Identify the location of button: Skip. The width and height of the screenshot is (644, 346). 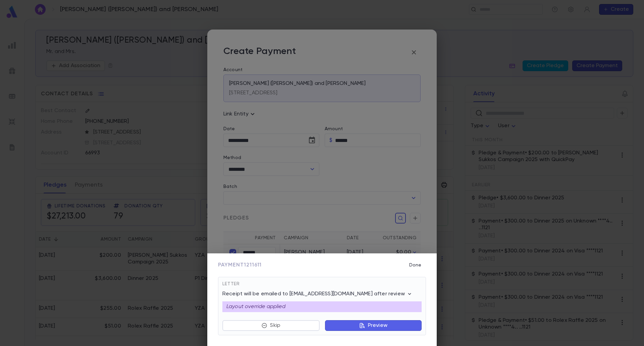
(271, 325).